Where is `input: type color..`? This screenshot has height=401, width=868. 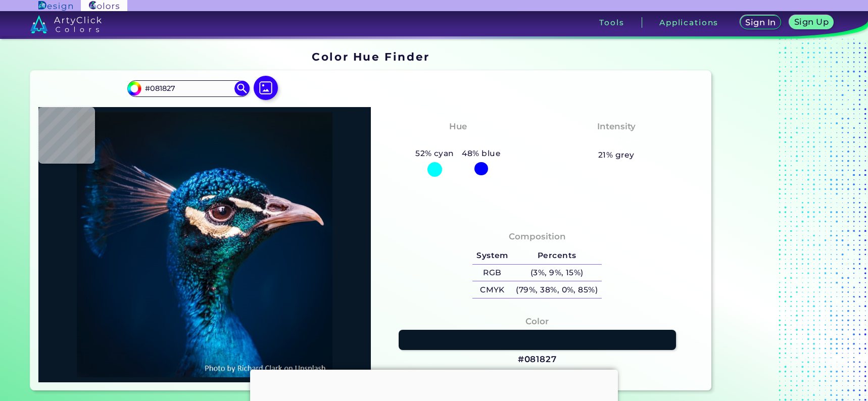 input: type color.. is located at coordinates (189, 89).